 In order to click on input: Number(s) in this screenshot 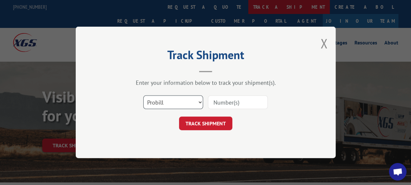, I will do `click(238, 103)`.